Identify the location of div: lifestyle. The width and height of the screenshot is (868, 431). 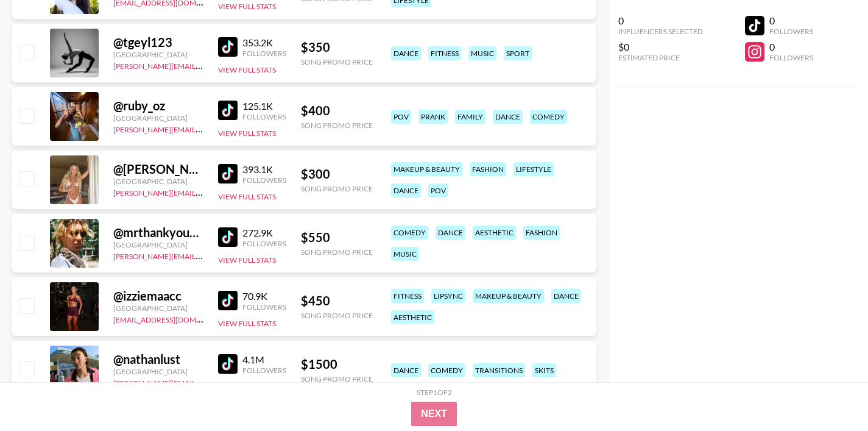
(534, 169).